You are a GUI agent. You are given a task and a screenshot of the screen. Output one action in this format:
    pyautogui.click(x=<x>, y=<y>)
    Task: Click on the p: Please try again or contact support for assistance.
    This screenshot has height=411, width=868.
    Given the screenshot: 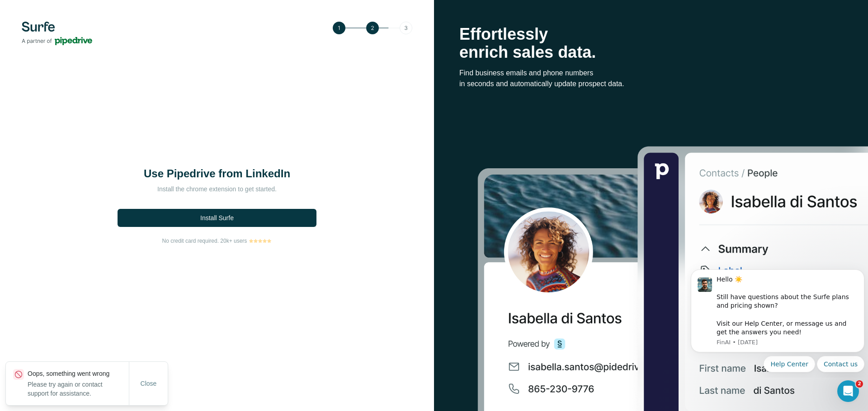 What is the action you would take?
    pyautogui.click(x=78, y=389)
    